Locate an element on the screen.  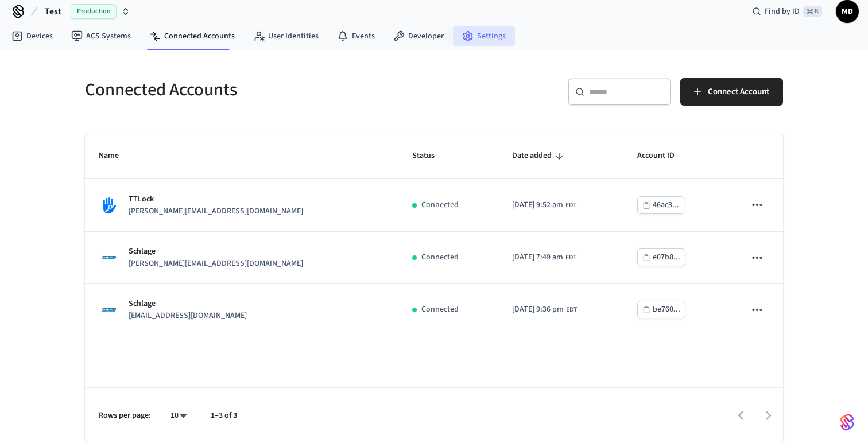
a: Settings is located at coordinates (484, 36).